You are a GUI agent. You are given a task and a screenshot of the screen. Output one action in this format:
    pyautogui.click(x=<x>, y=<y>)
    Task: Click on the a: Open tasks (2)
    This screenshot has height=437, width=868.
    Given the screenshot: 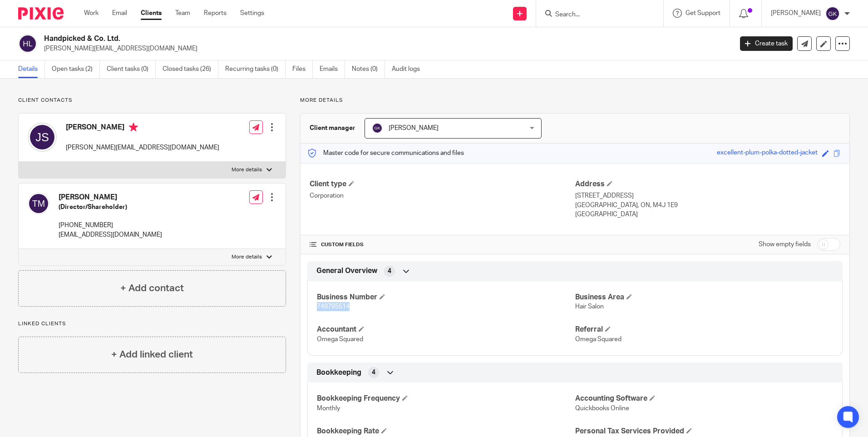 What is the action you would take?
    pyautogui.click(x=76, y=69)
    